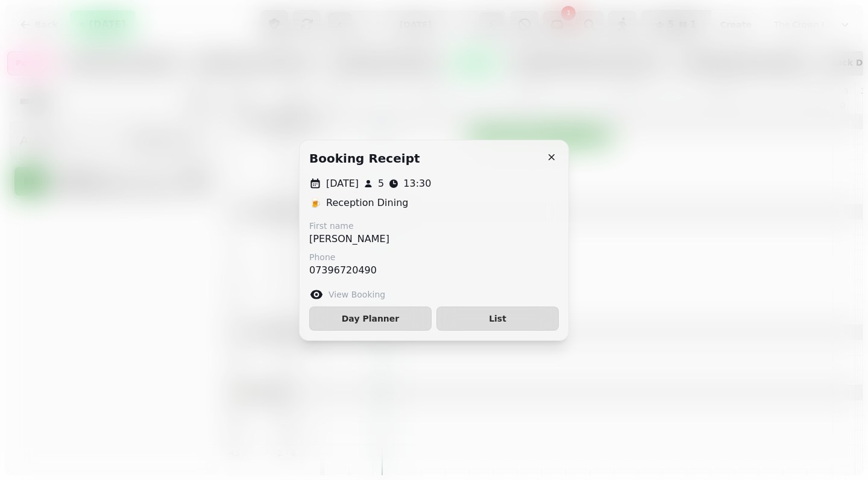 This screenshot has height=480, width=868. I want to click on label: View Booking, so click(357, 294).